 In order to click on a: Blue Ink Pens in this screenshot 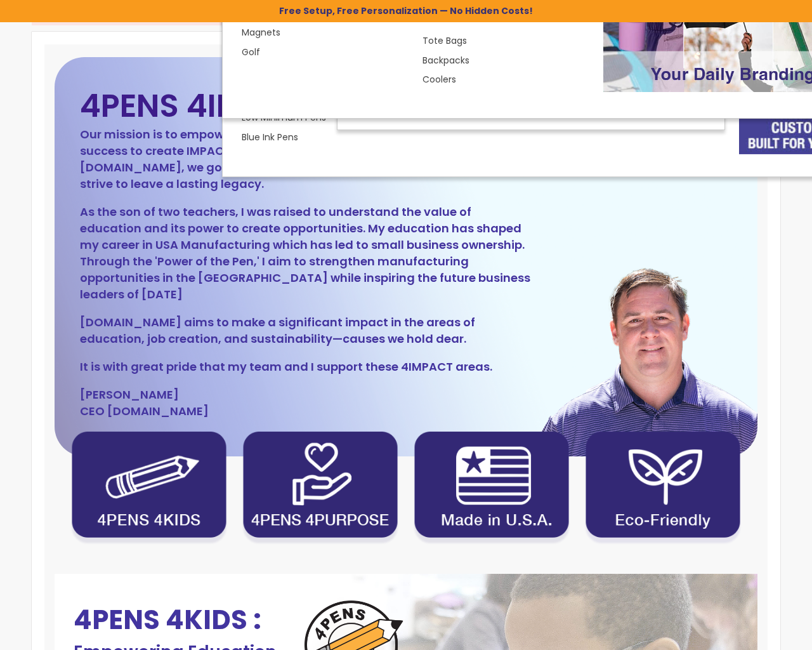, I will do `click(270, 137)`.